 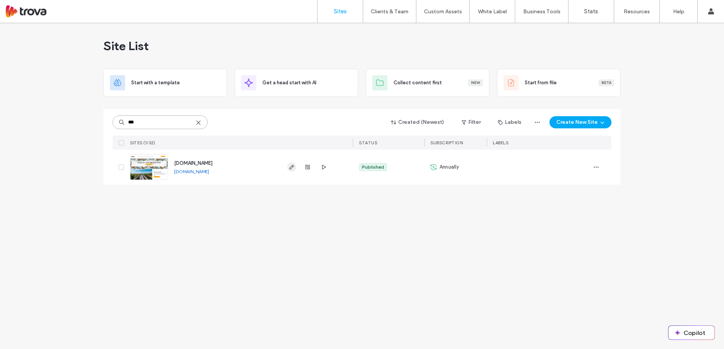 I want to click on label: Resources, so click(x=636, y=11).